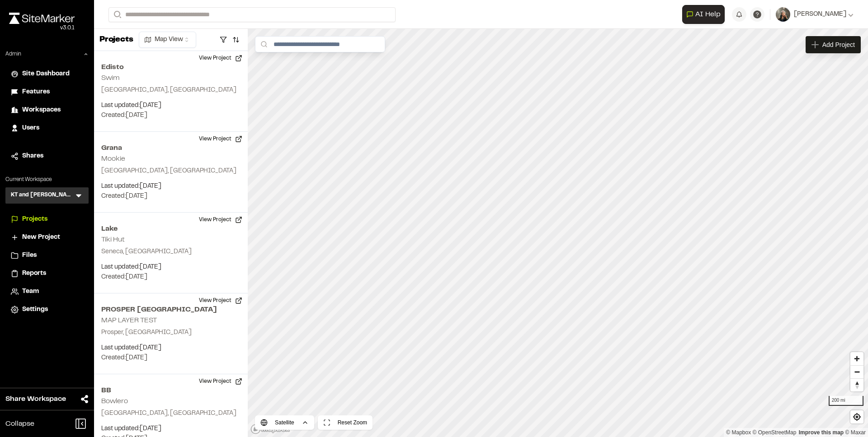 The height and width of the screenshot is (437, 868). What do you see at coordinates (846, 401) in the screenshot?
I see `div: 200 mi` at bounding box center [846, 401].